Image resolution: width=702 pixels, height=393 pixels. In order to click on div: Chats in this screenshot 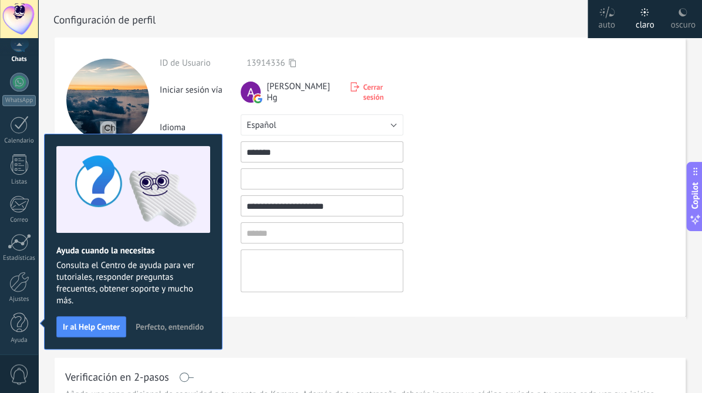, I will do `click(19, 59)`.